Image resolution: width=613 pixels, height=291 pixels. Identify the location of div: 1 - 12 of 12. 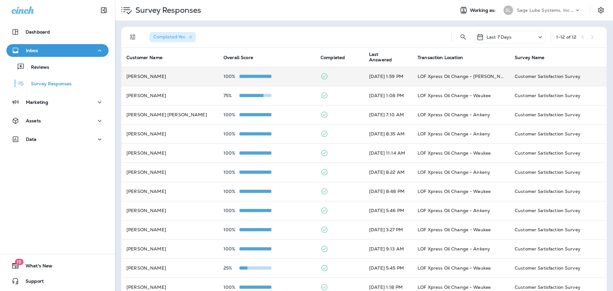
(566, 37).